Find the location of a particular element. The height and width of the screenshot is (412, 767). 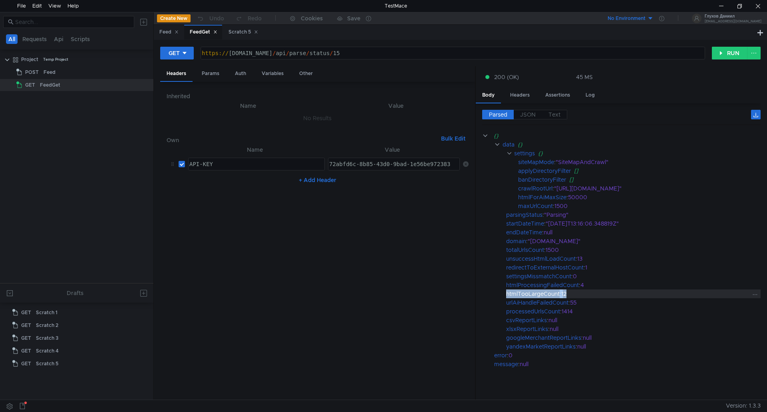

div: urlAiHandleFailedCount is located at coordinates (537, 303).